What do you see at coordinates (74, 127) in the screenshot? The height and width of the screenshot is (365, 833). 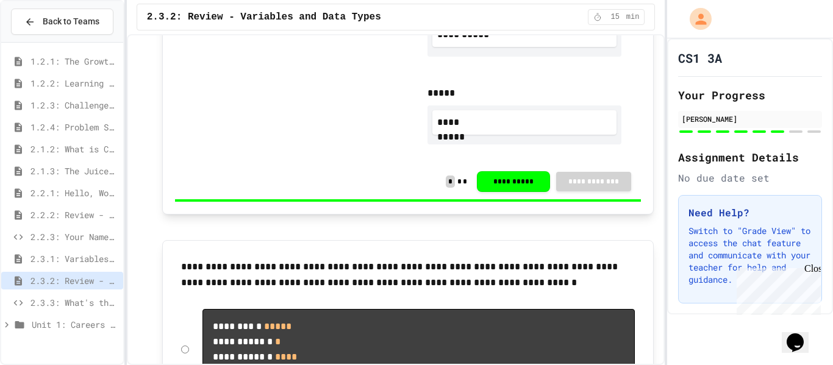 I see `span: 1.2.4: Problem Solving Practice` at bounding box center [74, 127].